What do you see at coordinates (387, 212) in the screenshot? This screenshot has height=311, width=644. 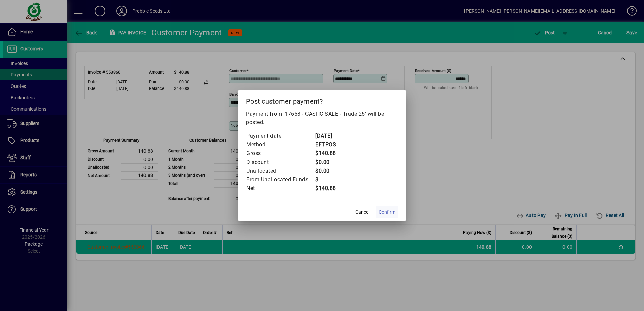 I see `span: Confirm` at bounding box center [387, 212].